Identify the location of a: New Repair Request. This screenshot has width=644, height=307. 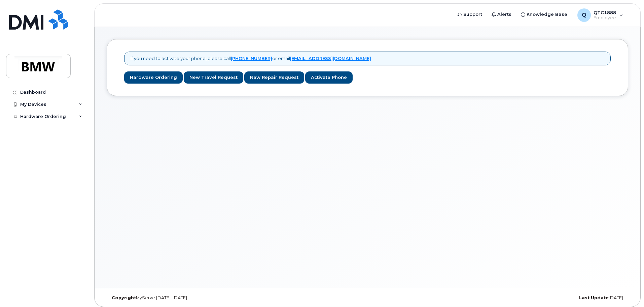
(274, 77).